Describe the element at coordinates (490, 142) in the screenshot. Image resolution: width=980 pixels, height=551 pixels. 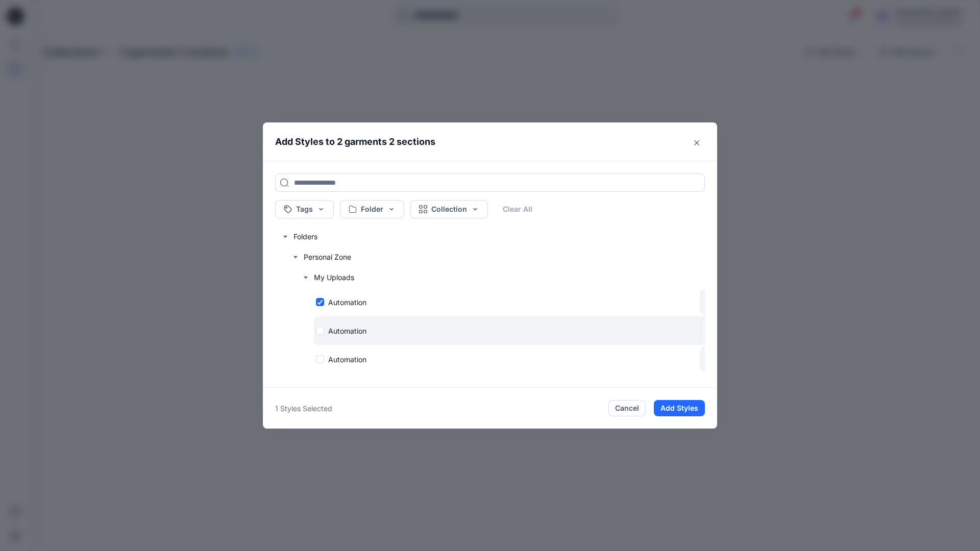
I see `header: Add Styles to 2 garments 2 sections` at that location.